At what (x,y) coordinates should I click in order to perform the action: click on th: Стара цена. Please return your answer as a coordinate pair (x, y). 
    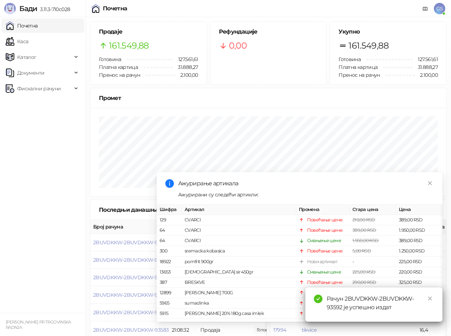
    Looking at the image, I should click on (373, 209).